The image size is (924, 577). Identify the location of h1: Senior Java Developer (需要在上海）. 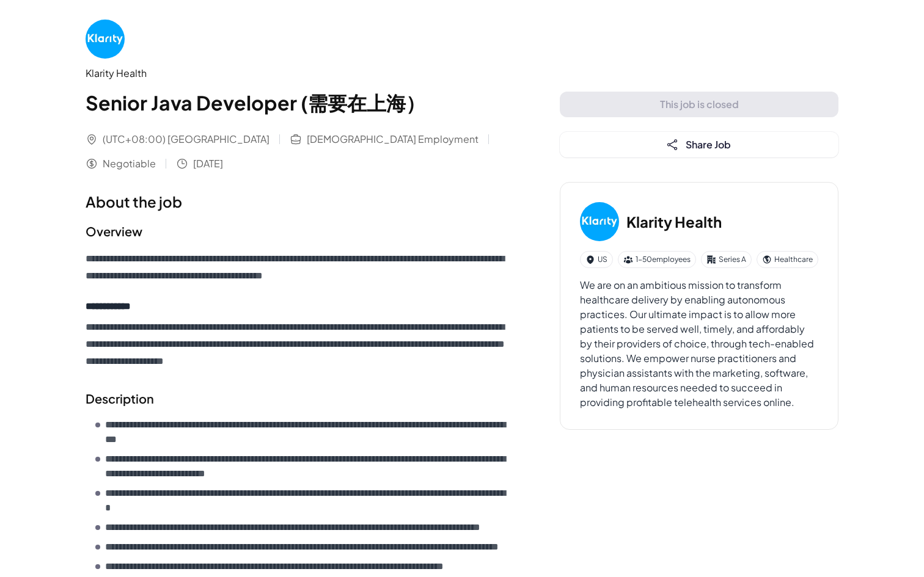
(298, 102).